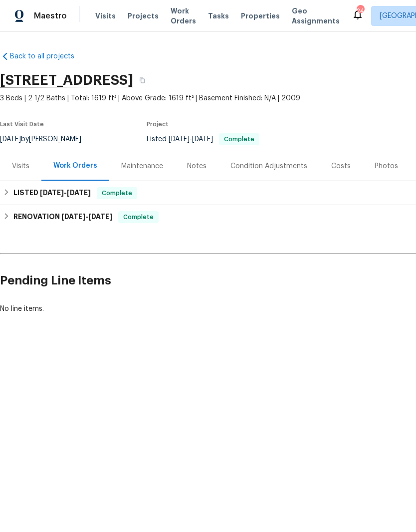 This screenshot has width=416, height=532. Describe the element at coordinates (218, 16) in the screenshot. I see `span: Tasks` at that location.